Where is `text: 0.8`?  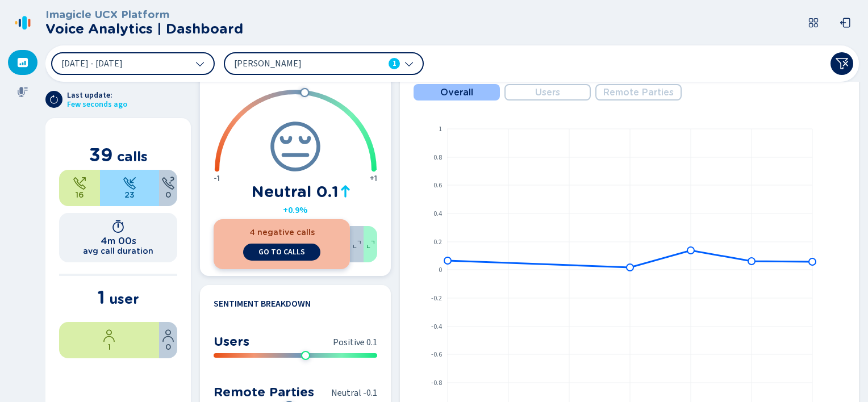 text: 0.8 is located at coordinates (438, 157).